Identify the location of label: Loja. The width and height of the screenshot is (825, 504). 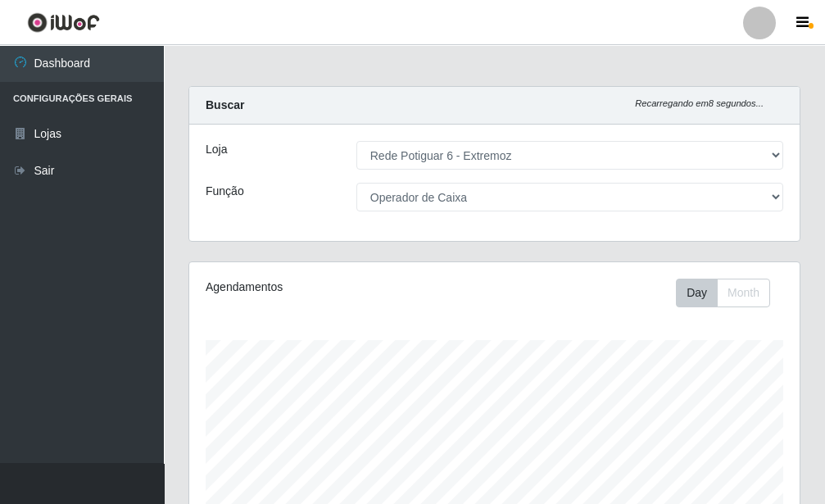
(217, 149).